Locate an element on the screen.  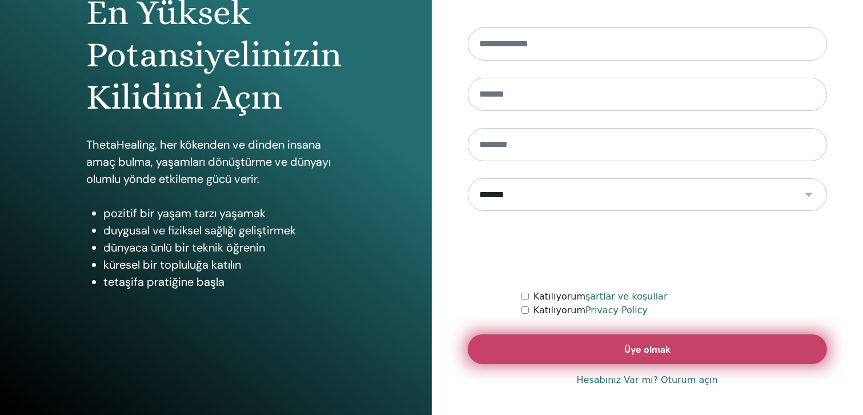
li: küresel bir topluluğa katılın is located at coordinates (225, 265).